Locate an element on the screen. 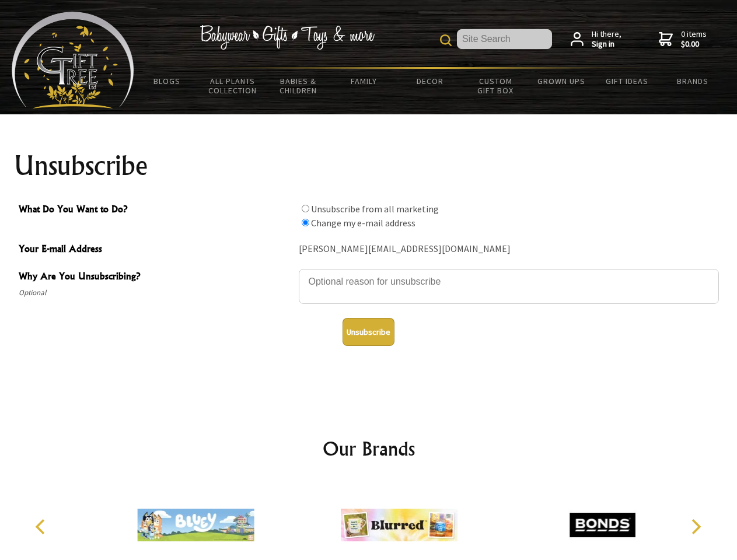 Image resolution: width=737 pixels, height=560 pixels. h2: Our Brands is located at coordinates (369, 449).